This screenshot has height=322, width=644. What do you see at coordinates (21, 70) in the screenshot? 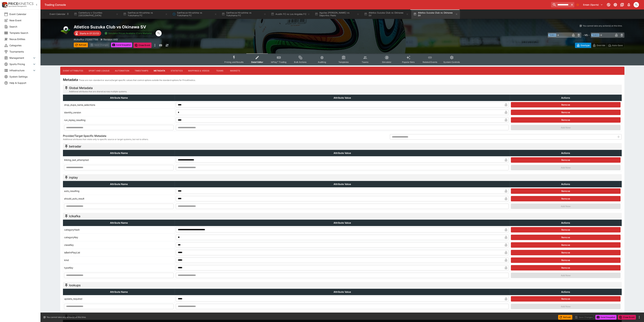
I see `span: Infrastructure` at bounding box center [21, 70].